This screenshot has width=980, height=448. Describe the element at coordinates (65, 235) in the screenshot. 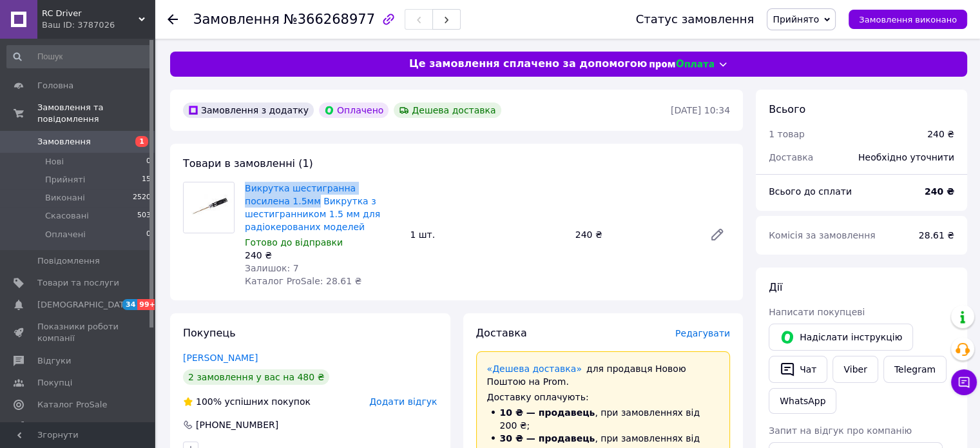

I see `span: Оплачені` at that location.